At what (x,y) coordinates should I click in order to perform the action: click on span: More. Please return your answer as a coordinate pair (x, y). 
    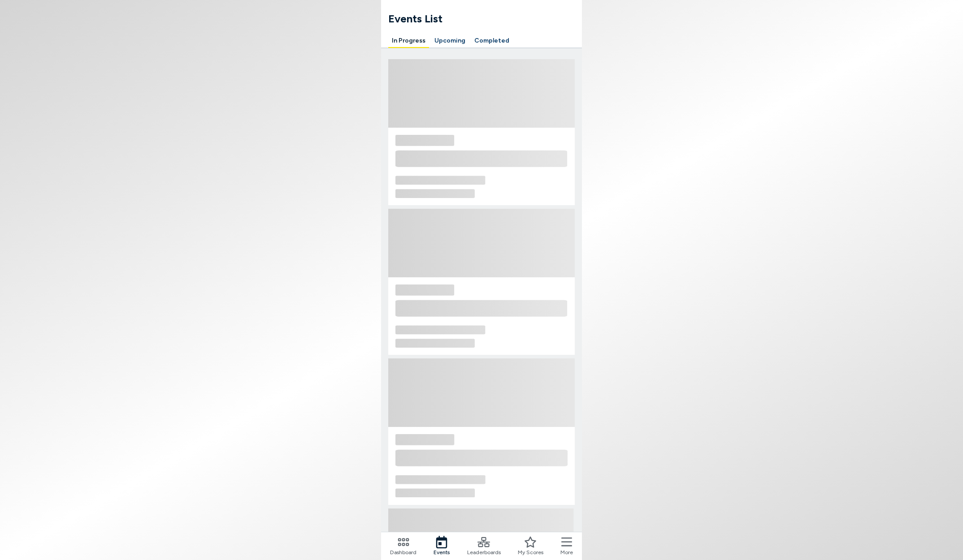
    Looking at the image, I should click on (566, 552).